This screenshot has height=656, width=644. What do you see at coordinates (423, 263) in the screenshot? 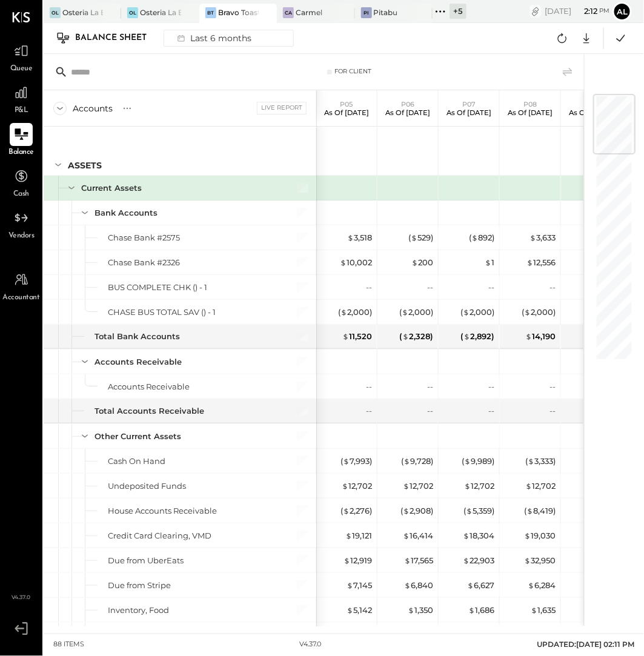
I see `div: 200` at bounding box center [423, 263].